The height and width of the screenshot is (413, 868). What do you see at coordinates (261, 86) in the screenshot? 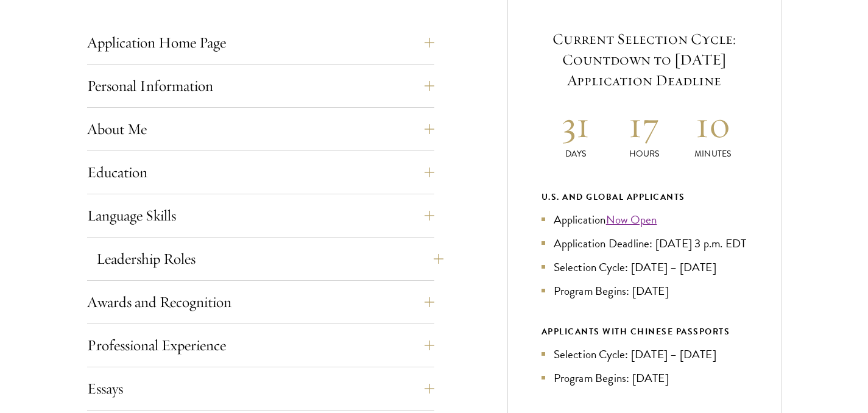
I see `button: Personal Information` at bounding box center [261, 86].